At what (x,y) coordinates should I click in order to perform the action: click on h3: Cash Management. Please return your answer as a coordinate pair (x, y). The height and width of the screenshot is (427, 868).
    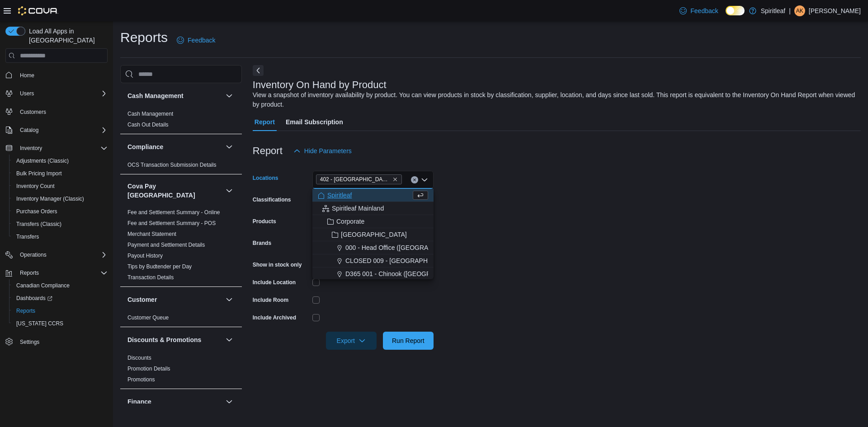
    Looking at the image, I should click on (156, 96).